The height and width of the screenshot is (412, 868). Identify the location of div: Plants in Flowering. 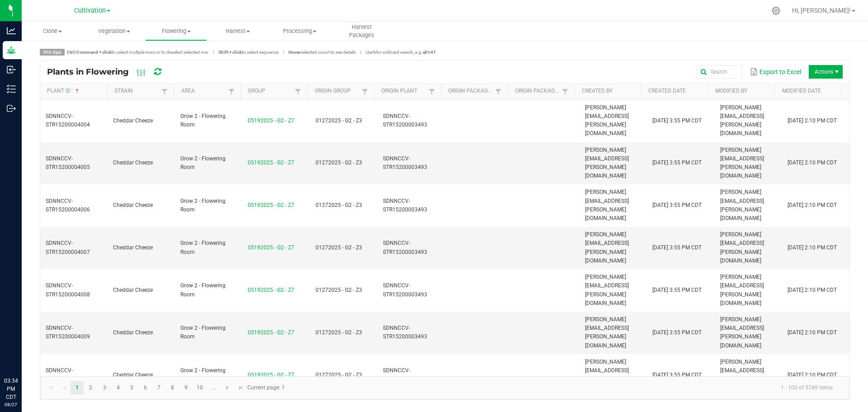
(112, 72).